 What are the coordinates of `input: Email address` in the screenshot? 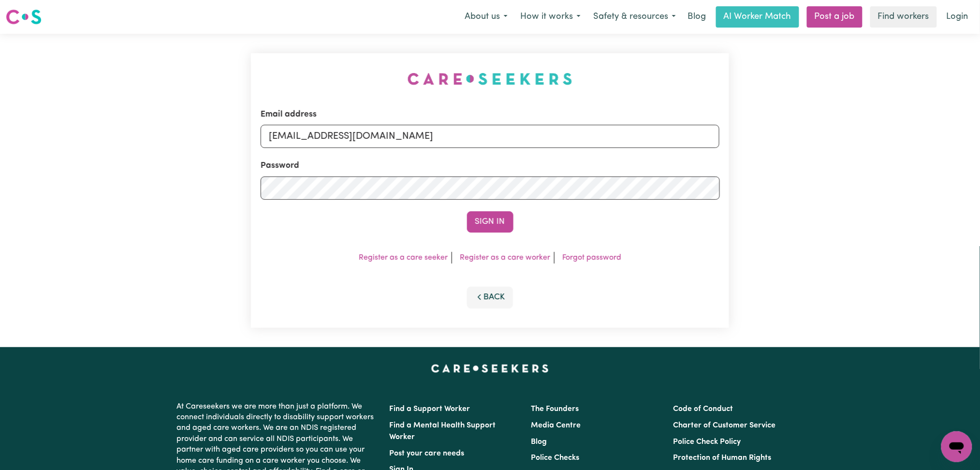 It's located at (490, 136).